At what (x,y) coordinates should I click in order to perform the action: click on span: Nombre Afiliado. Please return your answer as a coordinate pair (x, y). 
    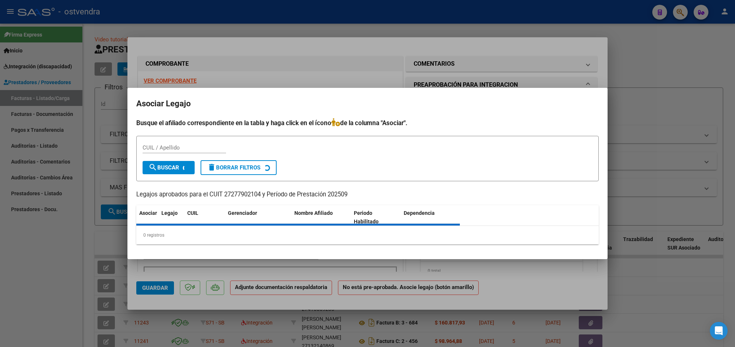
    Looking at the image, I should click on (313, 213).